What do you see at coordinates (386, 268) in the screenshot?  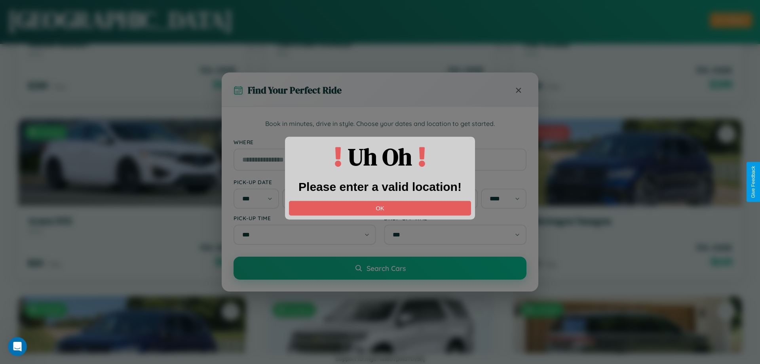 I see `span: Search Cars` at bounding box center [386, 268].